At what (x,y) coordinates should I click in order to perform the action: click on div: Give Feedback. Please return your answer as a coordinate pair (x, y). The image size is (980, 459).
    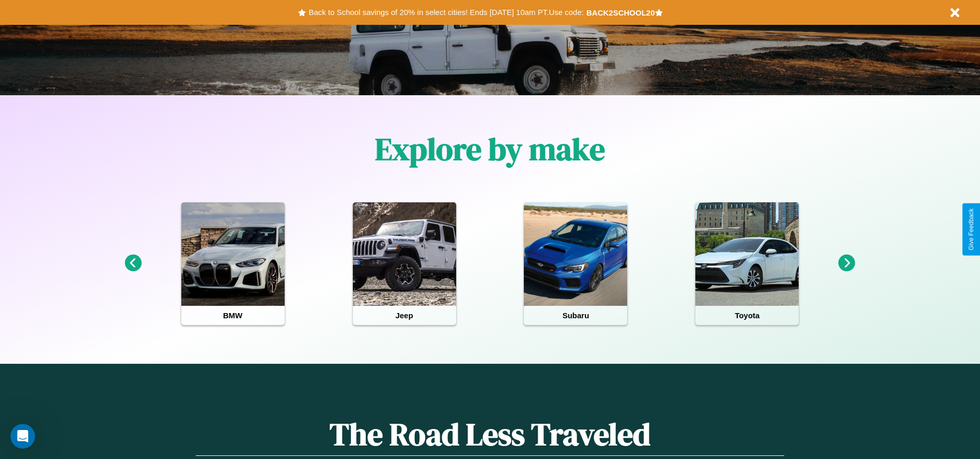
    Looking at the image, I should click on (971, 229).